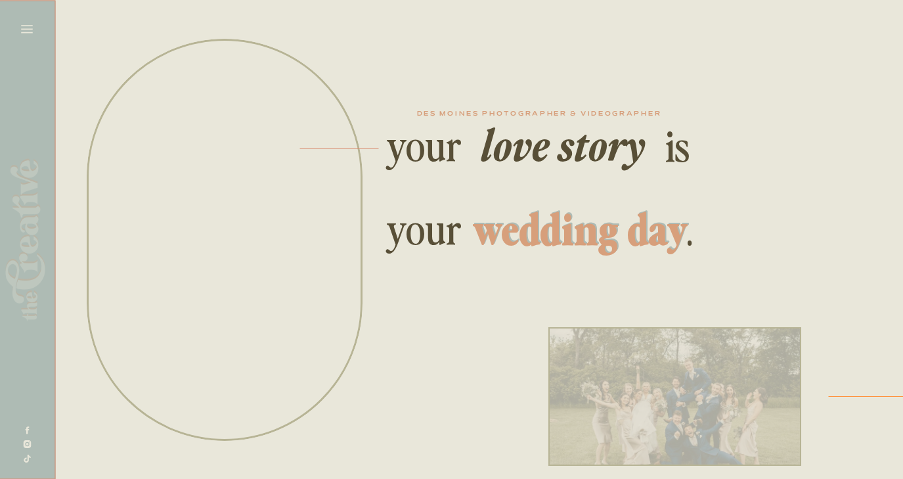 The image size is (903, 479). What do you see at coordinates (539, 115) in the screenshot?
I see `h1: des moines photographer & videographer` at bounding box center [539, 115].